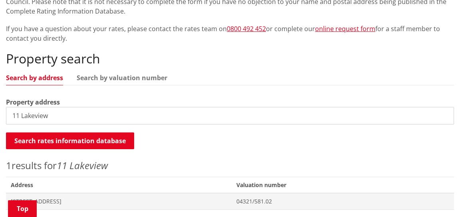 This screenshot has width=460, height=217. What do you see at coordinates (246, 29) in the screenshot?
I see `a: 0800 492 452` at bounding box center [246, 29].